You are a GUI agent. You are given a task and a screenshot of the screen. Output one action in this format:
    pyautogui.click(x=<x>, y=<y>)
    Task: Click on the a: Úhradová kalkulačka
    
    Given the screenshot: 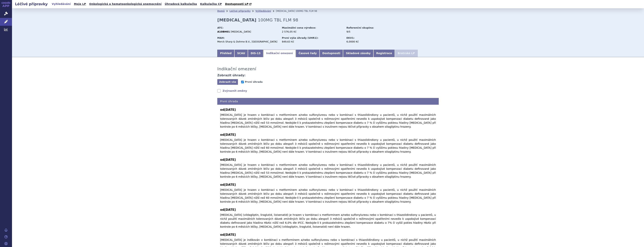 What is the action you would take?
    pyautogui.click(x=181, y=4)
    